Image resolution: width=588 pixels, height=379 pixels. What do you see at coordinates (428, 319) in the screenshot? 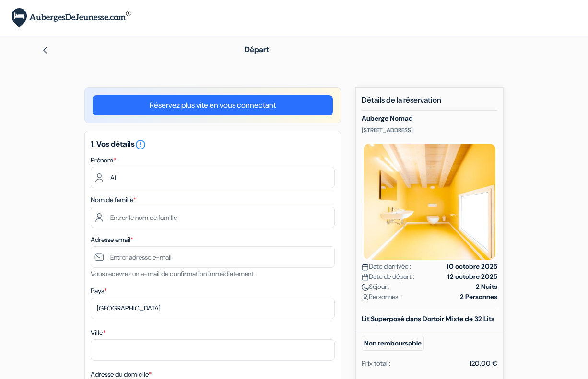
I see `b: Lit Superposé dans Dortoir Mixte de 32 Lits` at bounding box center [428, 319].